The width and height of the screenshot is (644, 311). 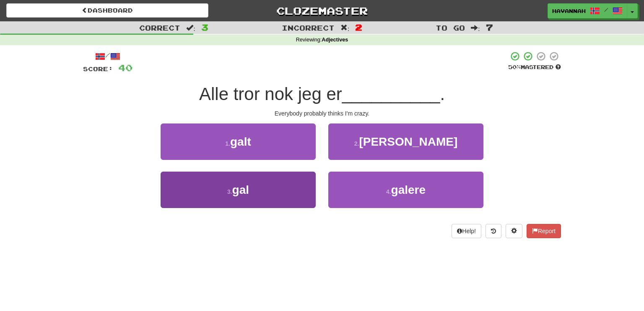 What do you see at coordinates (335, 40) in the screenshot?
I see `strong: Adjectives` at bounding box center [335, 40].